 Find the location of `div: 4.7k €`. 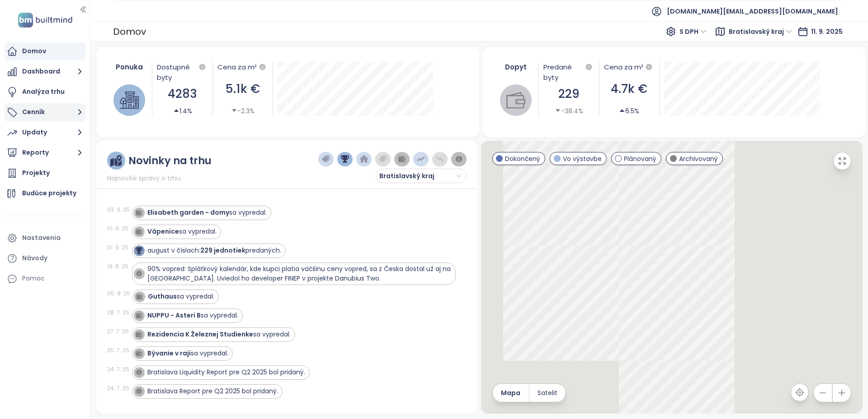

div: 4.7k € is located at coordinates (630, 89).